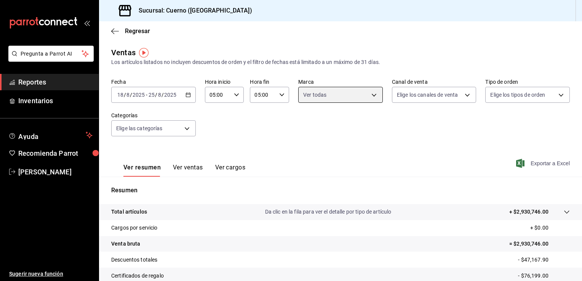 The width and height of the screenshot is (582, 281). I want to click on button: Ver resumen, so click(142, 170).